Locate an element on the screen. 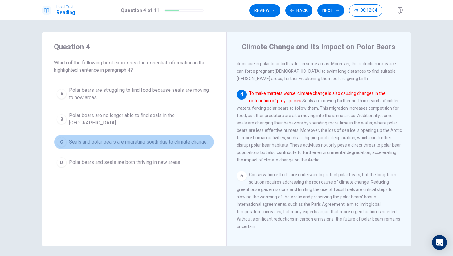  h1: Reading is located at coordinates (66, 13).